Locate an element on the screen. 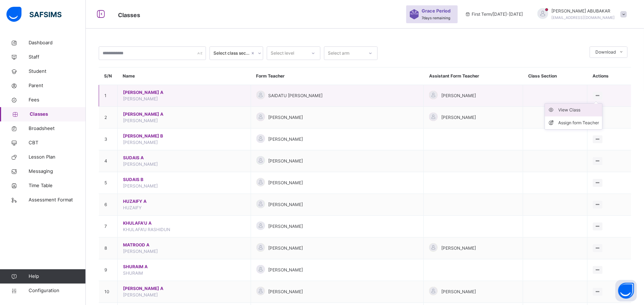  div: Select level is located at coordinates (282, 53).